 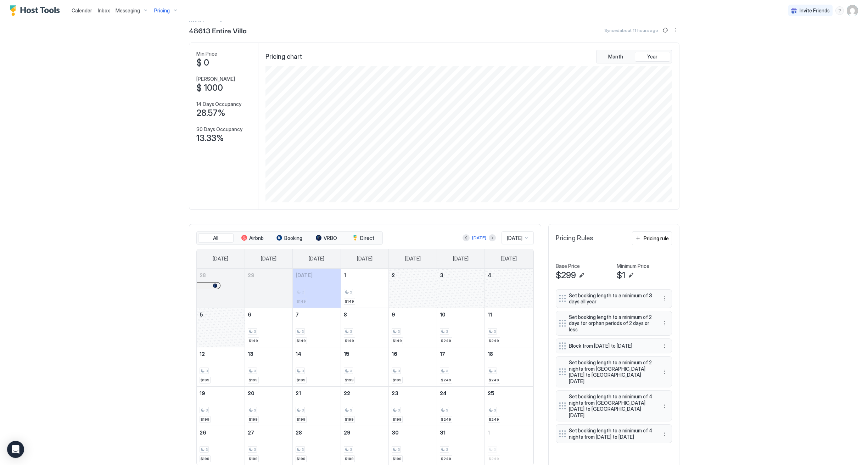 I want to click on div: Open Intercom Messenger, so click(x=16, y=449).